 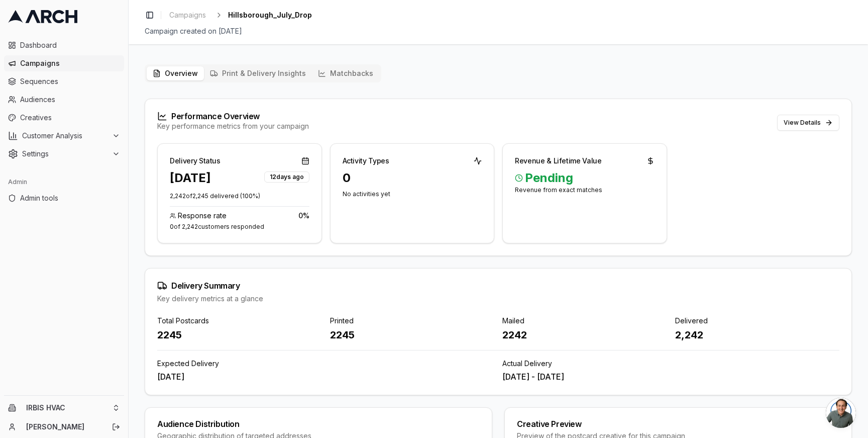 I want to click on div: No activities yet, so click(x=412, y=194).